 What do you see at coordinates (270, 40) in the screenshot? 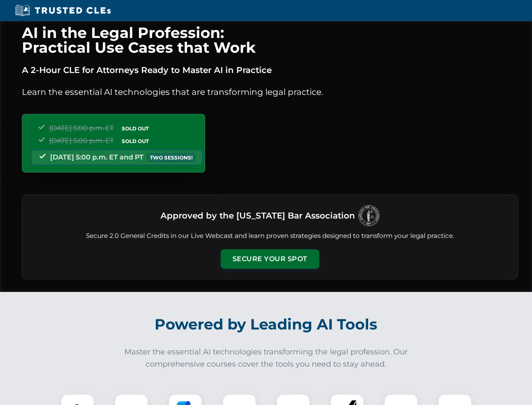
I see `h1: AI in the Legal Profession: Practical Use Cases that Work` at bounding box center [270, 40].